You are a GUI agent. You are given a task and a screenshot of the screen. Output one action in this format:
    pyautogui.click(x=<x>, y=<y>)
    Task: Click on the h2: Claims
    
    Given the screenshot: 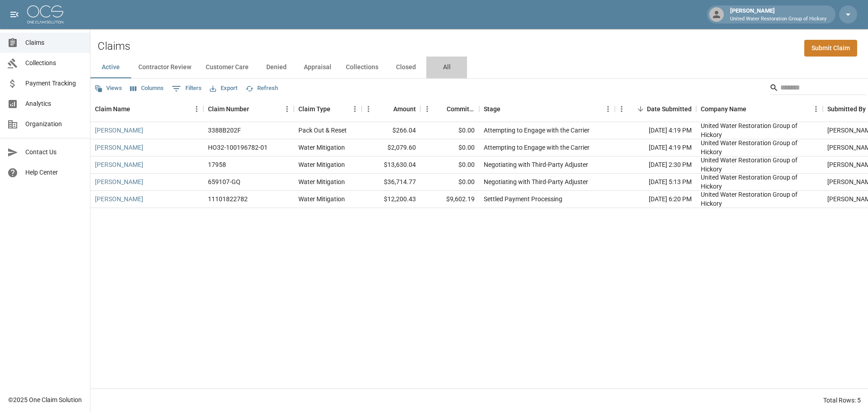 What is the action you would take?
    pyautogui.click(x=114, y=46)
    